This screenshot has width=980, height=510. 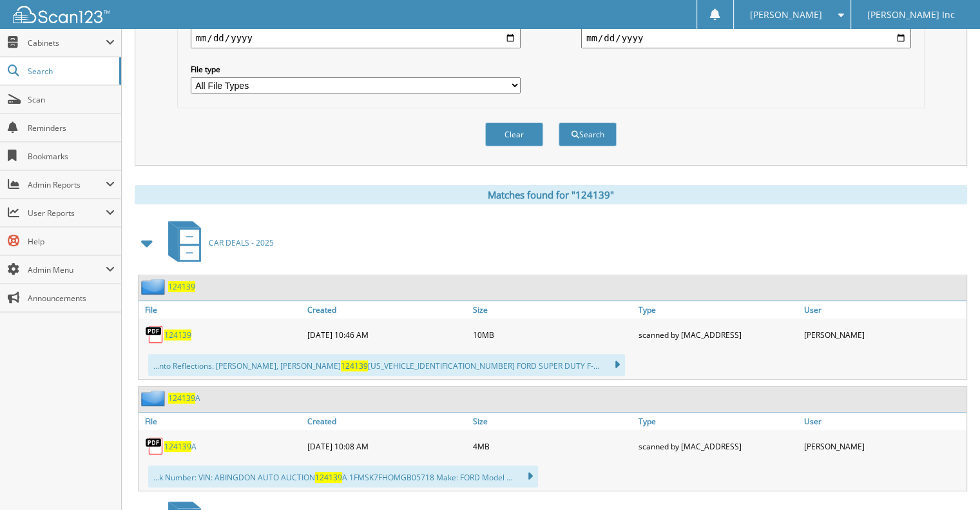 What do you see at coordinates (67, 269) in the screenshot?
I see `span: Admin Menu` at bounding box center [67, 269].